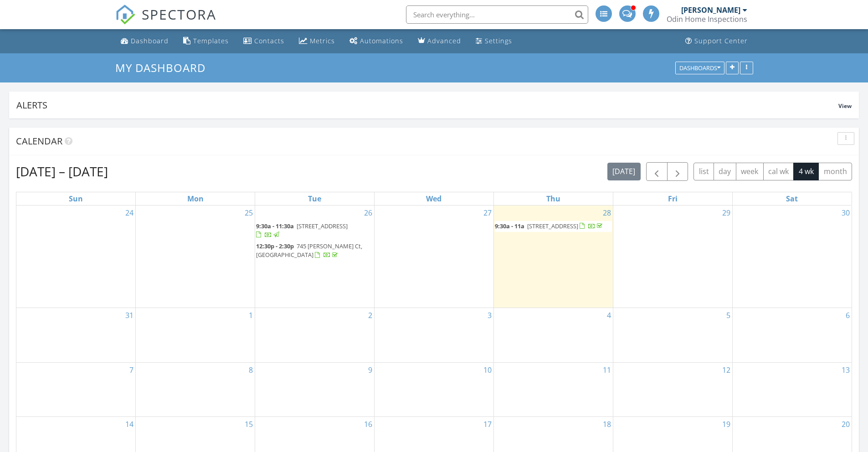 The width and height of the screenshot is (868, 452). I want to click on td: Go to September 11, 2025, so click(554, 390).